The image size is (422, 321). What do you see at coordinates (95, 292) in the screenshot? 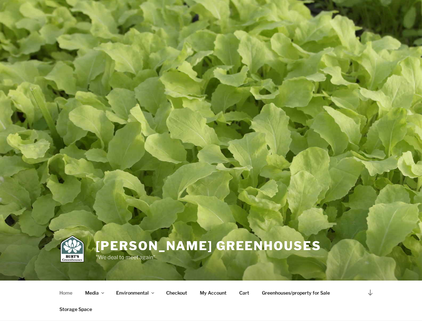
I see `a: Media` at bounding box center [95, 292].